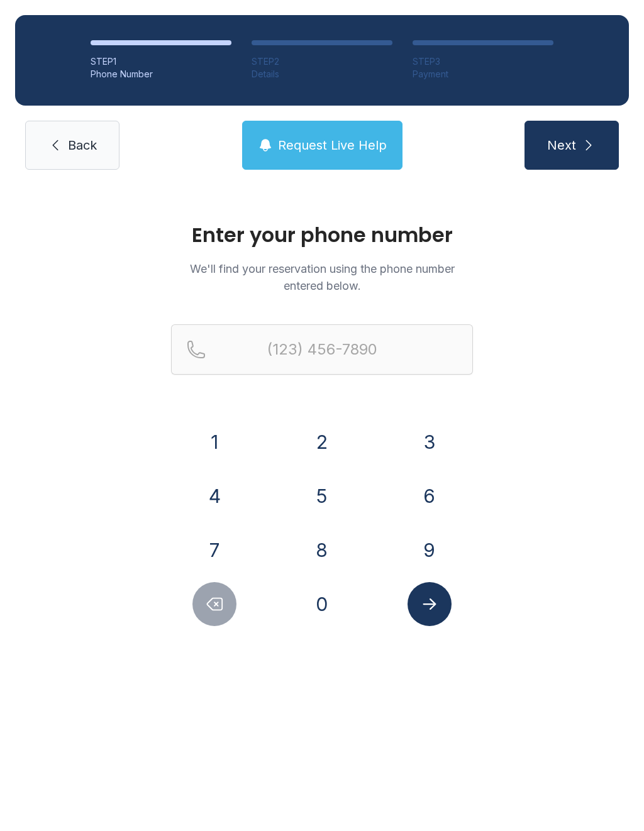  What do you see at coordinates (430, 442) in the screenshot?
I see `button: 3` at bounding box center [430, 442].